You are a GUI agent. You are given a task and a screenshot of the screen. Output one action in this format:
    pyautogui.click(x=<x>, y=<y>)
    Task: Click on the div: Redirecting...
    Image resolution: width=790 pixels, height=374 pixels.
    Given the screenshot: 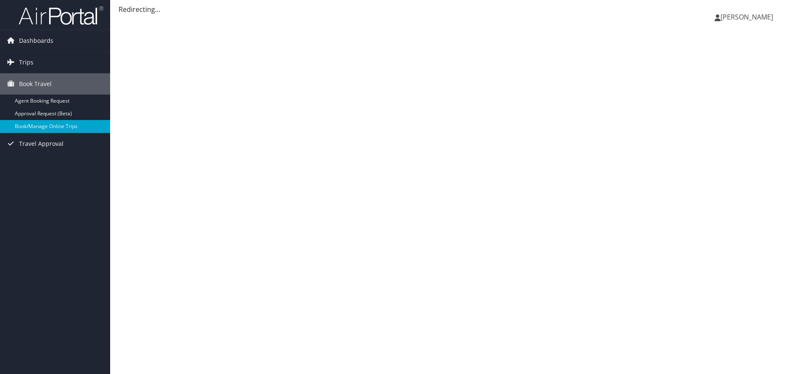 What is the action you would take?
    pyautogui.click(x=450, y=9)
    